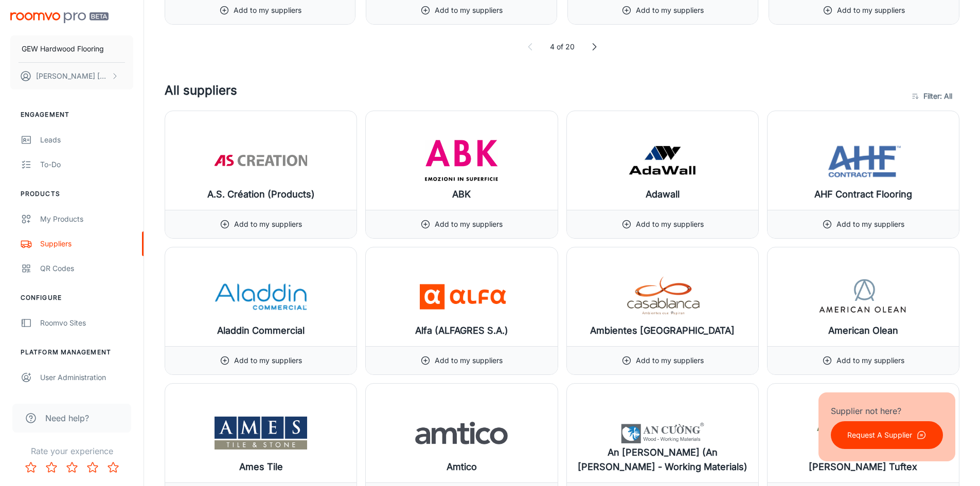 This screenshot has width=980, height=486. What do you see at coordinates (261, 297) in the screenshot?
I see `img: Aladdin Commercial` at bounding box center [261, 297].